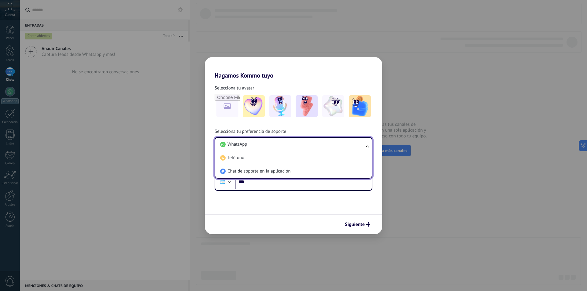  I want to click on span: Selecciona tu avatar, so click(234, 88).